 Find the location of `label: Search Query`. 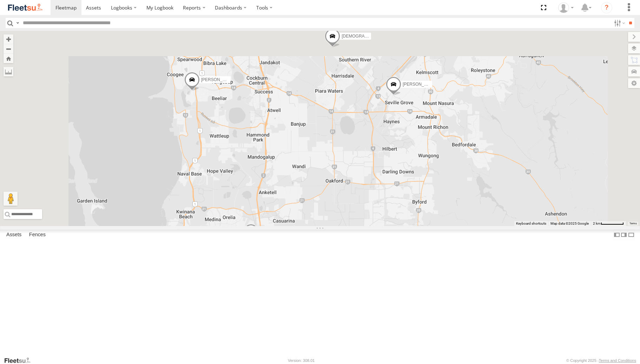

label: Search Query is located at coordinates (18, 23).